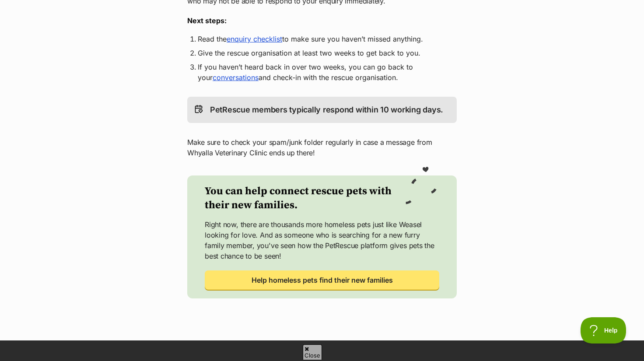 Image resolution: width=644 pixels, height=361 pixels. What do you see at coordinates (322, 39) in the screenshot?
I see `li: Read the to make sure you haven’t missed anything.` at bounding box center [322, 39].